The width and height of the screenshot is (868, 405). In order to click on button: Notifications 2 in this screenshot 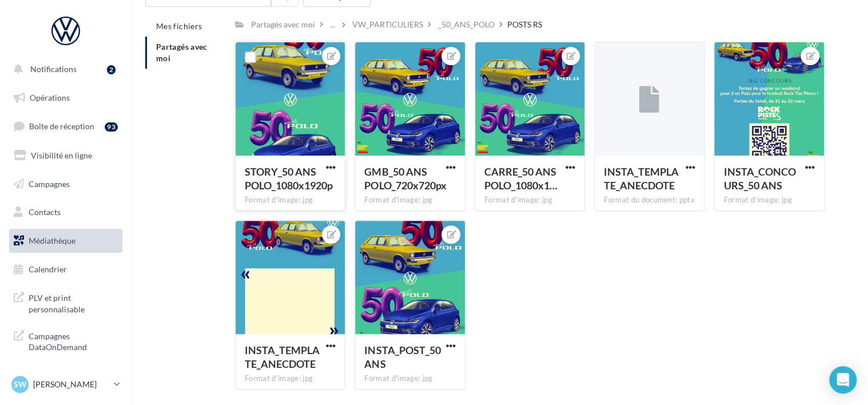, I will do `click(64, 69)`.